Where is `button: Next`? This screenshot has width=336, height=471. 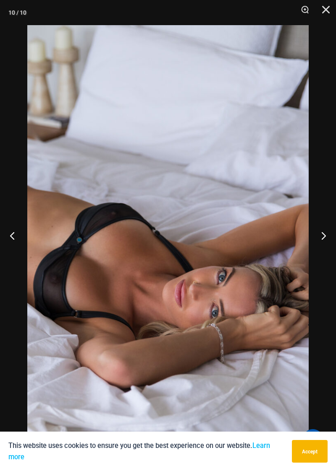 button: Next is located at coordinates (320, 236).